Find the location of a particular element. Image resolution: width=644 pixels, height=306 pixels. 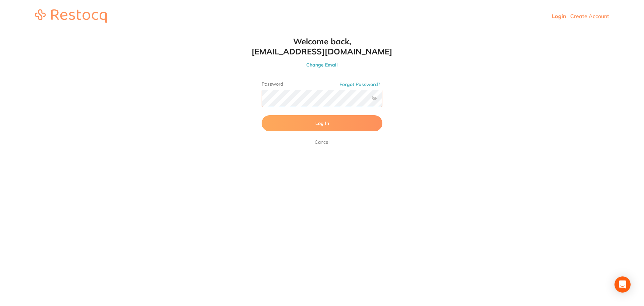

a: Login is located at coordinates (559, 16).